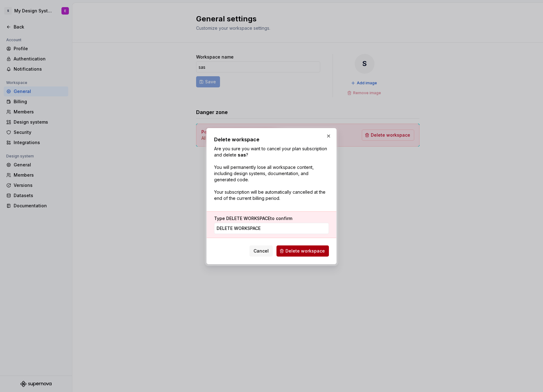 The height and width of the screenshot is (392, 543). Describe the element at coordinates (272, 139) in the screenshot. I see `h2: Delete workspace` at that location.